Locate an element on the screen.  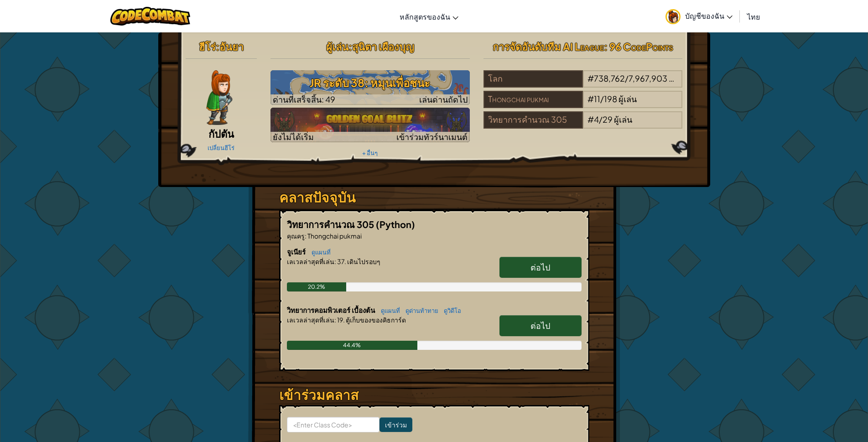
img: avatar is located at coordinates (673, 17).